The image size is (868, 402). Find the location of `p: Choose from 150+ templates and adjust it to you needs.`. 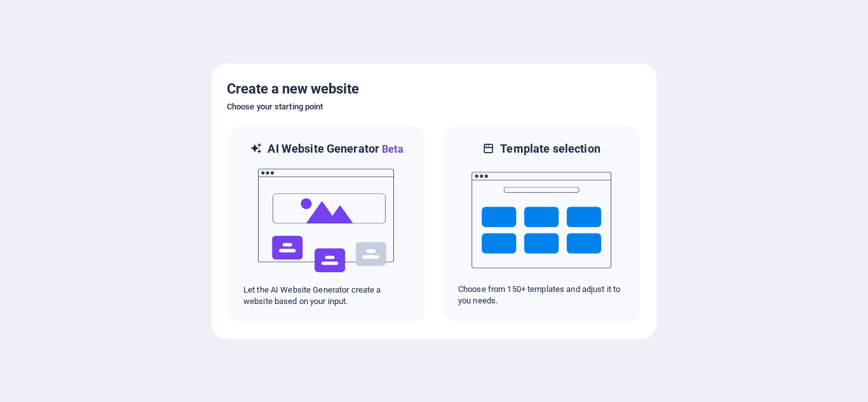

p: Choose from 150+ templates and adjust it to you needs. is located at coordinates (541, 295).